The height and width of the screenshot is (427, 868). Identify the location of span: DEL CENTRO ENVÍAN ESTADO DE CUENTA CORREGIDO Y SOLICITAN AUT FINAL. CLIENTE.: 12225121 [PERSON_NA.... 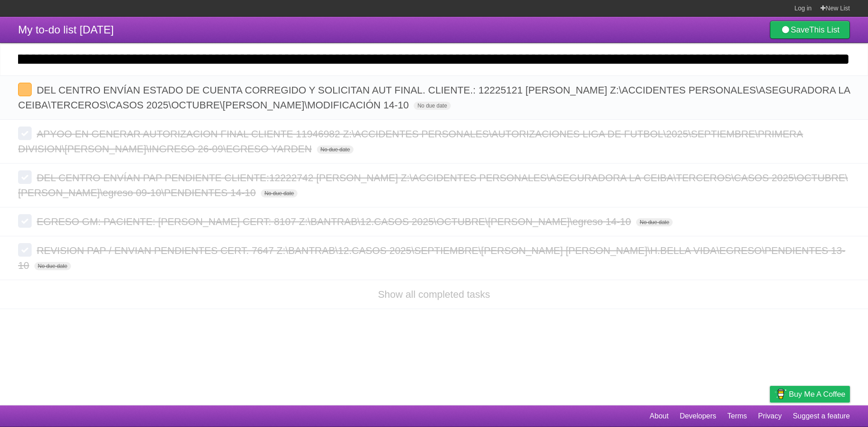
(434, 98).